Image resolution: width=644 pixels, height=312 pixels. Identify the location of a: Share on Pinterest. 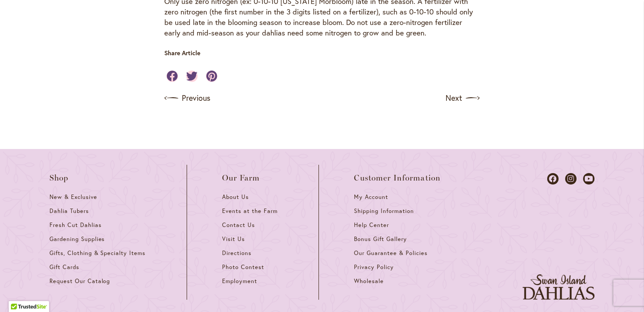
(212, 76).